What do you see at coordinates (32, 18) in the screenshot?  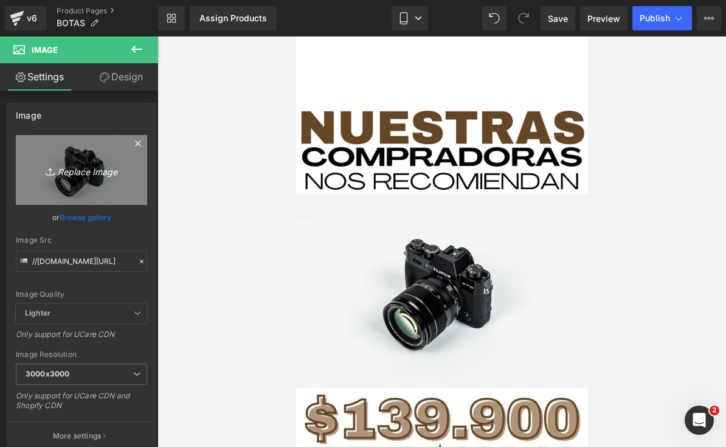 I see `div: v6` at bounding box center [32, 18].